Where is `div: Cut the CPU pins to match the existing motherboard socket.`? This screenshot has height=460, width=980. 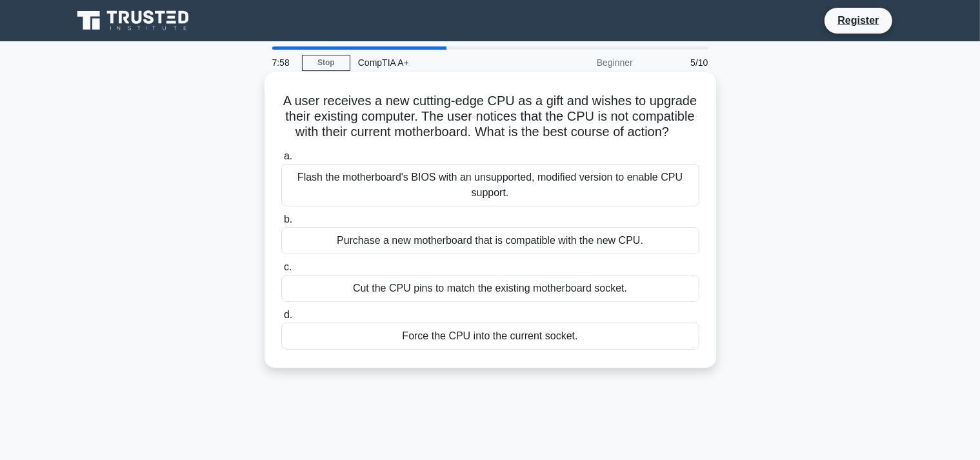 div: Cut the CPU pins to match the existing motherboard socket. is located at coordinates (490, 288).